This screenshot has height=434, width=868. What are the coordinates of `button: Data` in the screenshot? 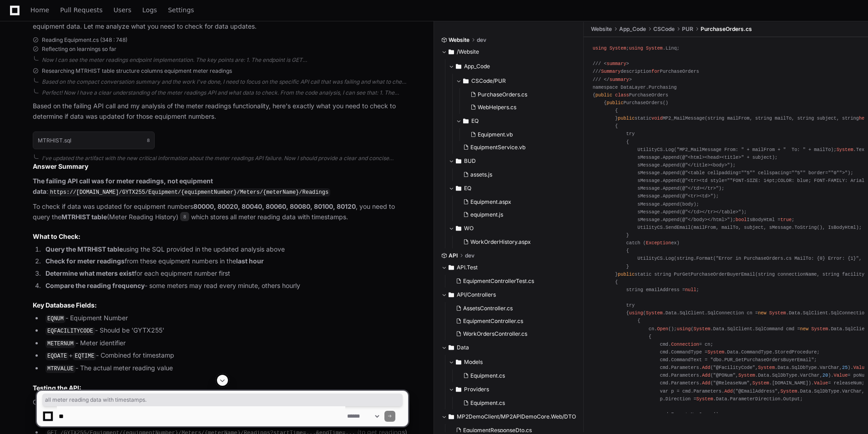 It's located at (509, 348).